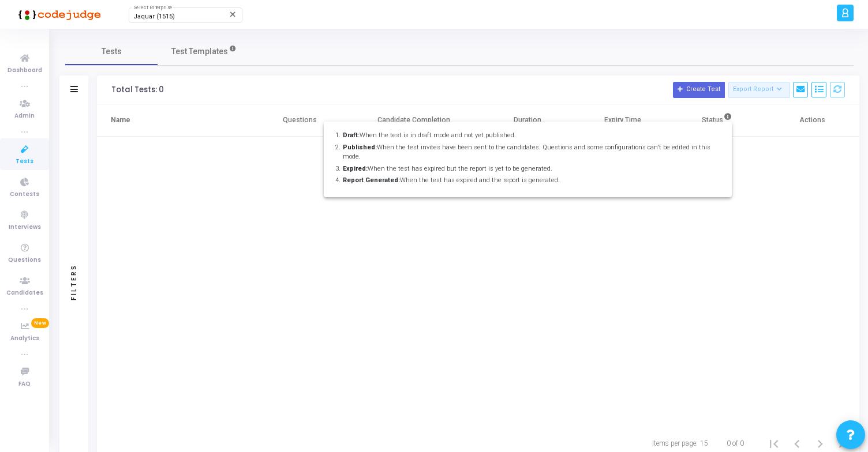 This screenshot has width=868, height=452. Describe the element at coordinates (359, 147) in the screenshot. I see `span: Published:` at that location.